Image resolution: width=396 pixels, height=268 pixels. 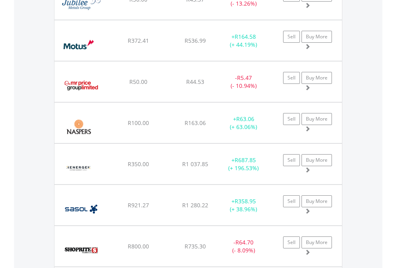 What do you see at coordinates (138, 40) in the screenshot?
I see `span: R372.41` at bounding box center [138, 40].